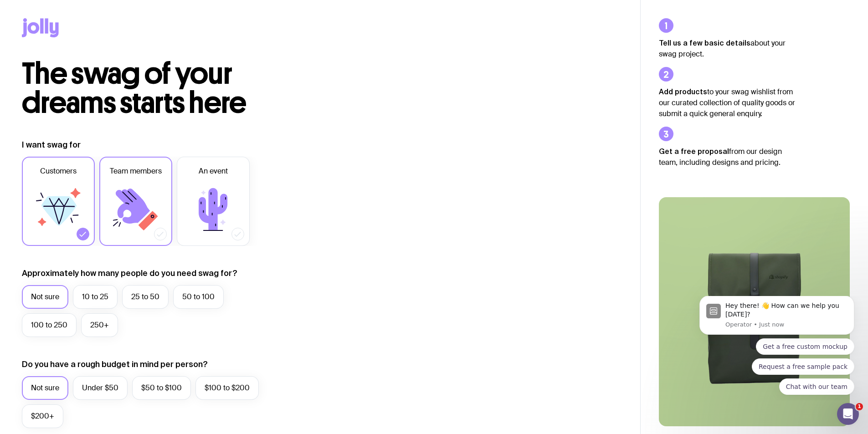 This screenshot has height=434, width=868. What do you see at coordinates (145, 297) in the screenshot?
I see `label: 25 to 50` at bounding box center [145, 297].